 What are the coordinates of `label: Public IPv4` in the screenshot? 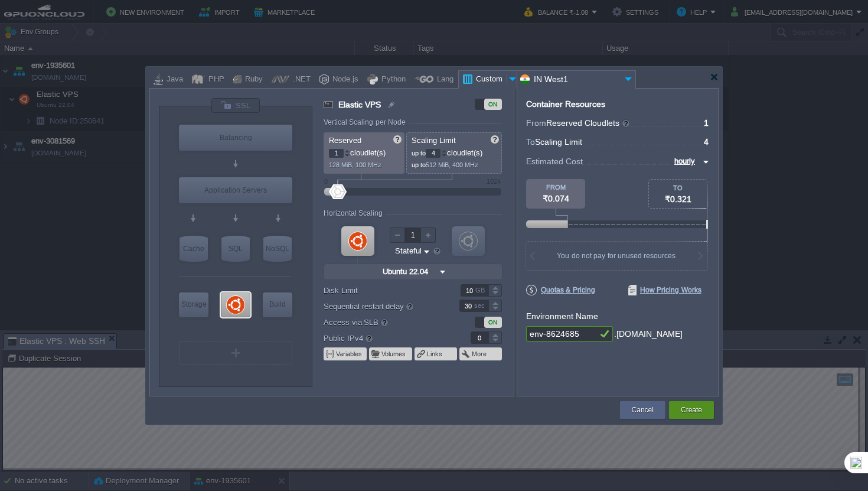 It's located at (383, 338).